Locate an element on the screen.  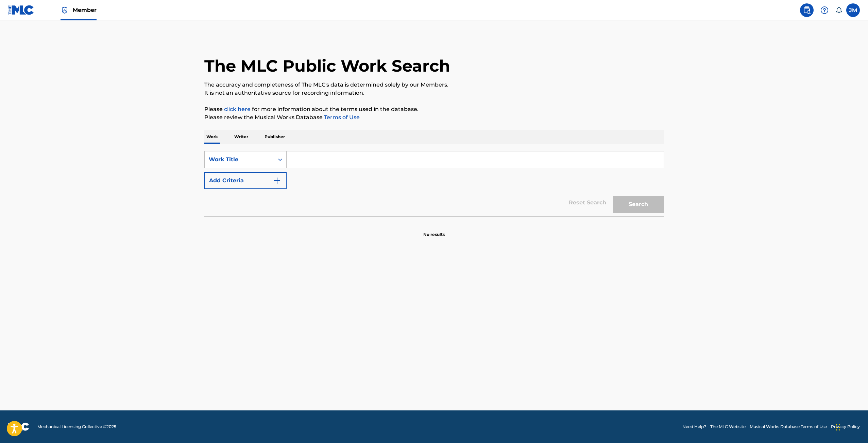
p: No results is located at coordinates (434, 231).